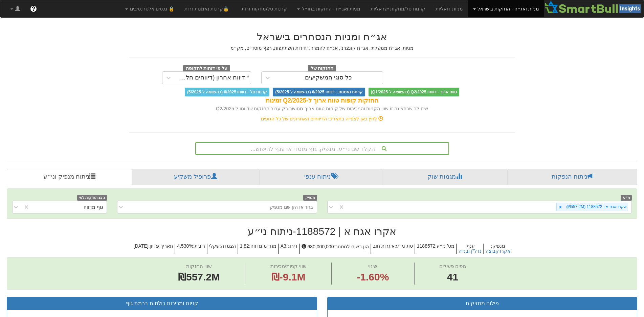 This screenshot has width=644, height=317. I want to click on h5: הצמדה : שקלי, so click(222, 249).